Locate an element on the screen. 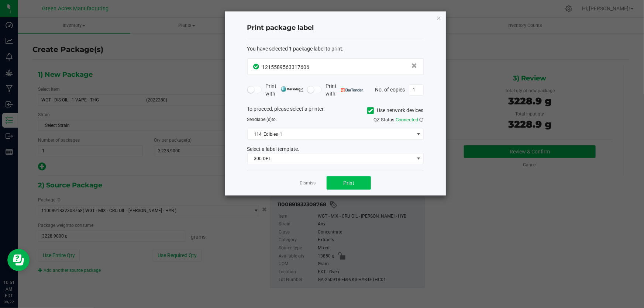 This screenshot has width=644, height=308. button: Print is located at coordinates (349, 183).